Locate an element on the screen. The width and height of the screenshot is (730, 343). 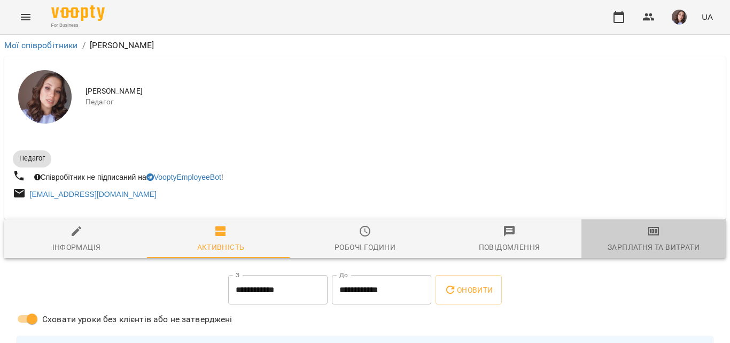
span: Сховати уроки без клієнтів або не затверджені is located at coordinates (137, 319).